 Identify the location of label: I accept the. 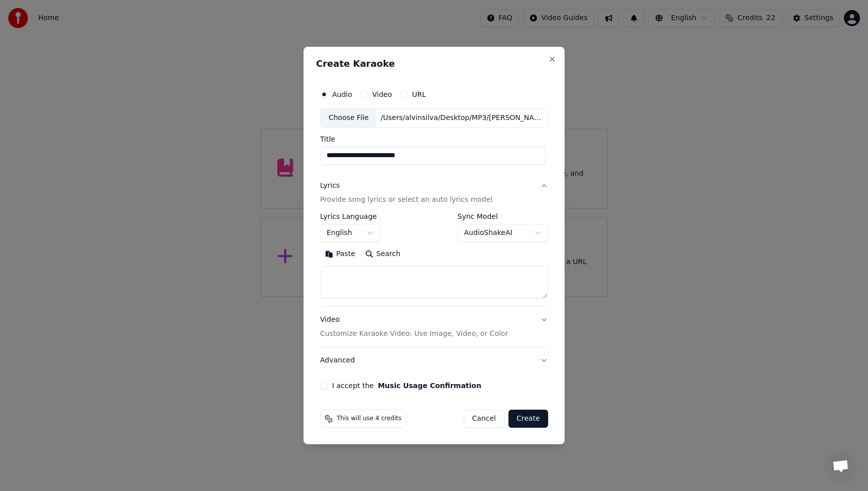
(406, 385).